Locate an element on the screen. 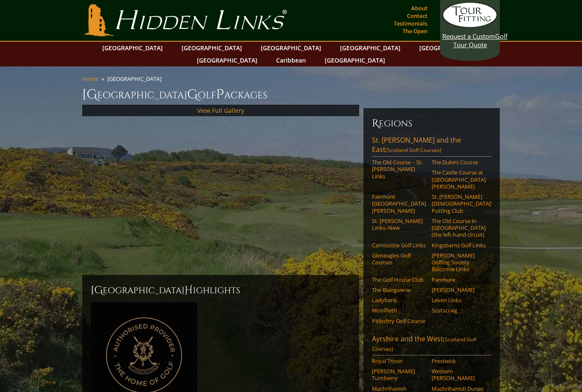 The width and height of the screenshot is (582, 392). a: The Blairgowrie is located at coordinates (399, 290).